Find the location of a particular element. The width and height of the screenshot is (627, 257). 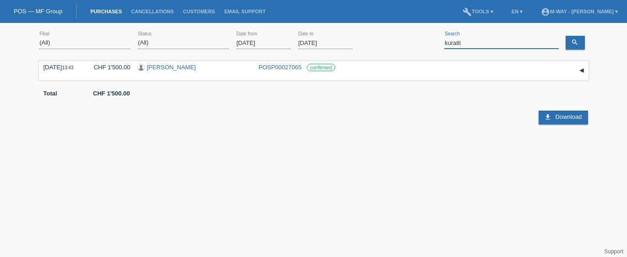

a: Email Support is located at coordinates (245, 11).